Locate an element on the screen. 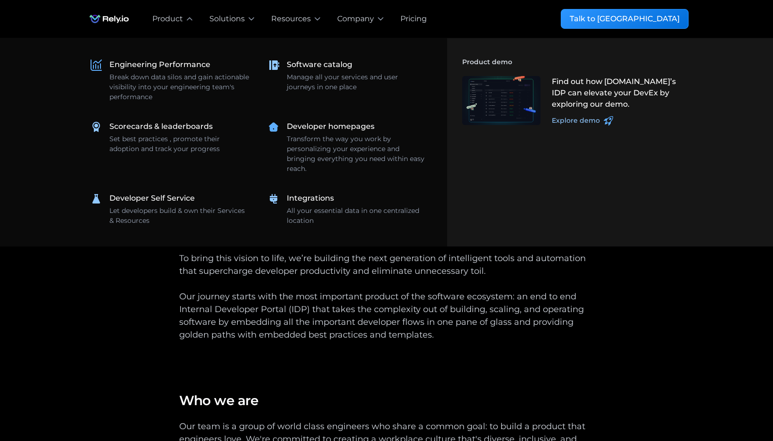 Image resolution: width=773 pixels, height=441 pixels. div: Engineering Performance is located at coordinates (160, 65).